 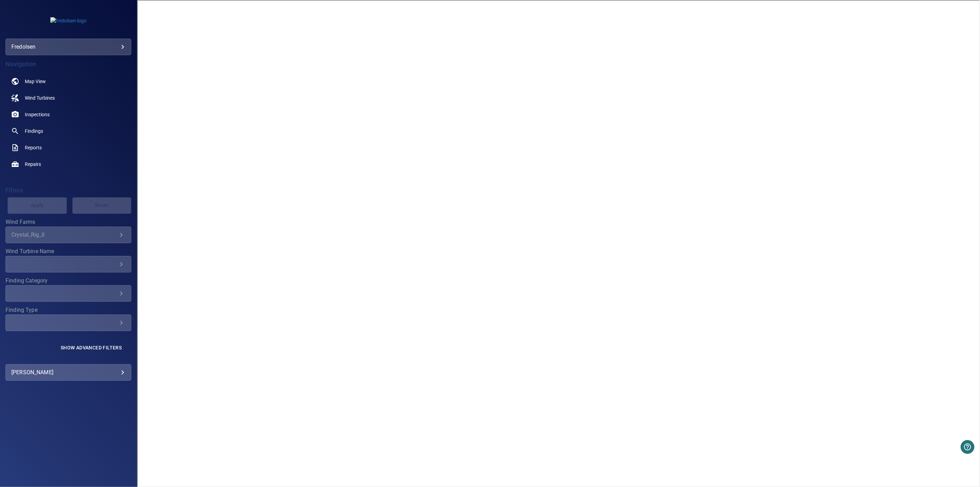 I want to click on label: Wind Turbine Name, so click(x=68, y=251).